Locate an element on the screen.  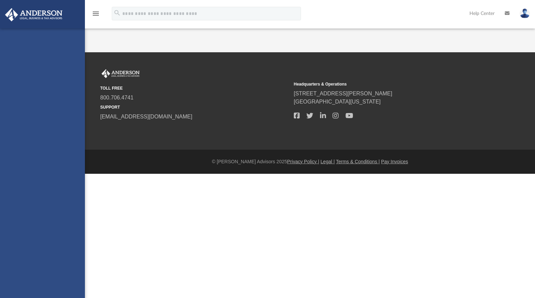
a: Legal | is located at coordinates (328, 162).